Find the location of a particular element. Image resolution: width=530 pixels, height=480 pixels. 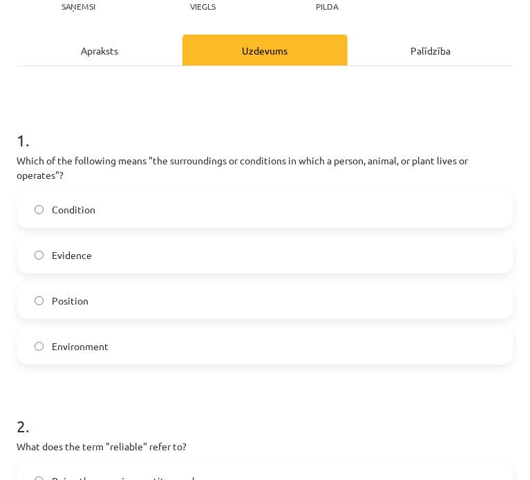

input: Condition is located at coordinates (39, 209).